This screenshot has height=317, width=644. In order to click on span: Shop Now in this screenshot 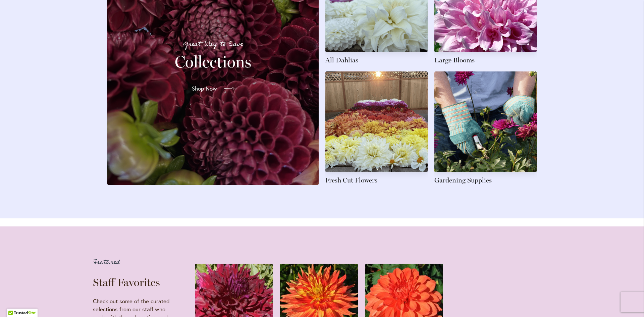, I will do `click(204, 88)`.